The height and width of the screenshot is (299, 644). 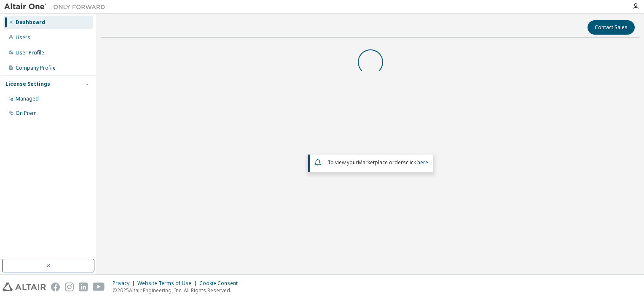 What do you see at coordinates (23, 38) in the screenshot?
I see `div: Users` at bounding box center [23, 38].